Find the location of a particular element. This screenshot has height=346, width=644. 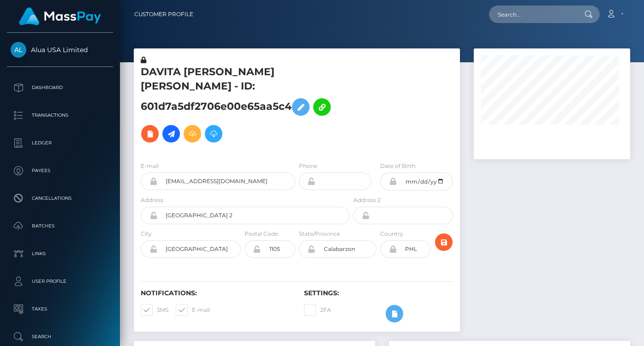

label: Postal Code is located at coordinates (261, 234).